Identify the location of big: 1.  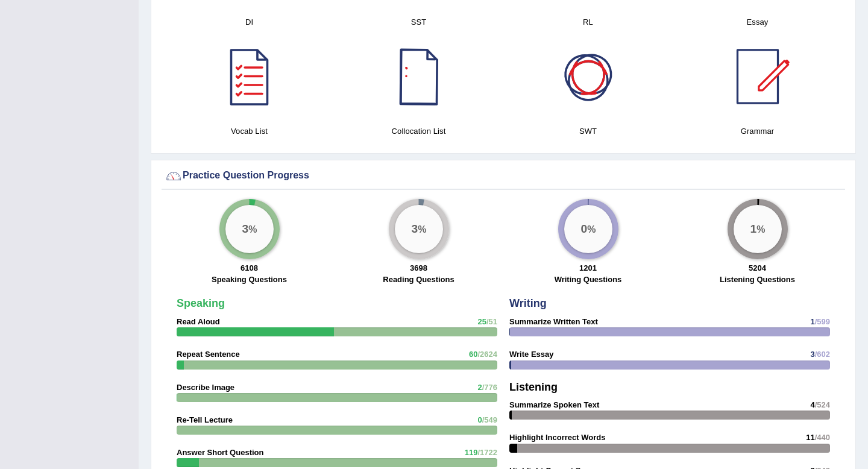
(753, 229).